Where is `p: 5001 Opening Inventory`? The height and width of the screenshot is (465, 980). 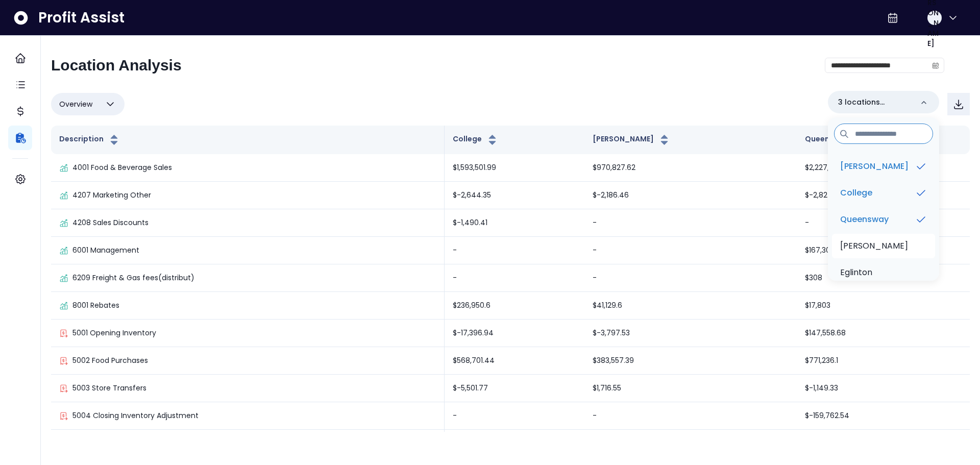 p: 5001 Opening Inventory is located at coordinates (114, 333).